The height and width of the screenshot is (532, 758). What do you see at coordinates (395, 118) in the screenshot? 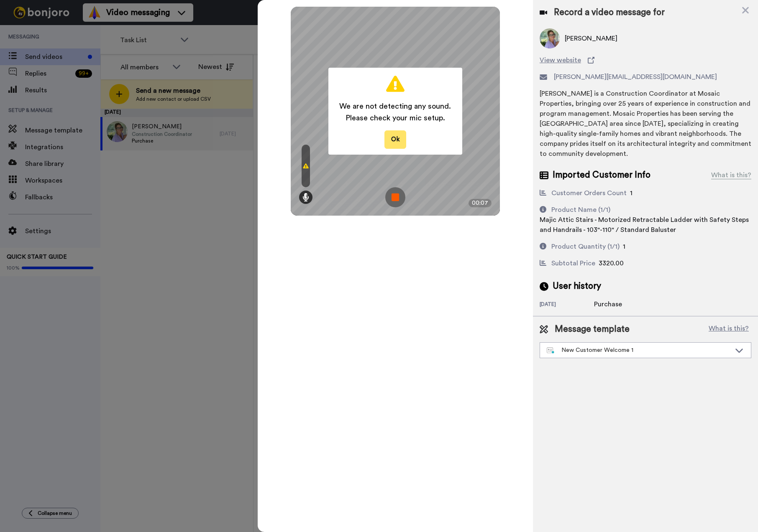
I see `span: Please check your mic setup.` at bounding box center [395, 118].